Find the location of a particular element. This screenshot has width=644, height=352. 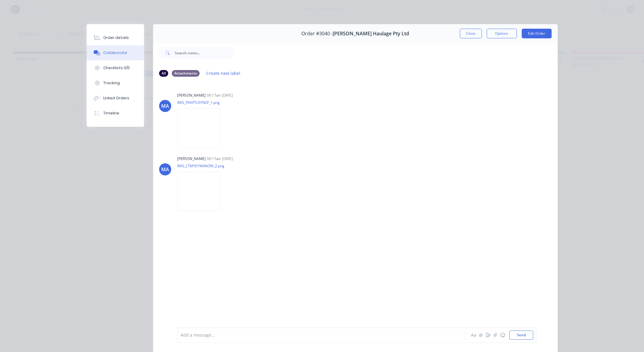

button: Checklists 0/0 is located at coordinates (115, 68).